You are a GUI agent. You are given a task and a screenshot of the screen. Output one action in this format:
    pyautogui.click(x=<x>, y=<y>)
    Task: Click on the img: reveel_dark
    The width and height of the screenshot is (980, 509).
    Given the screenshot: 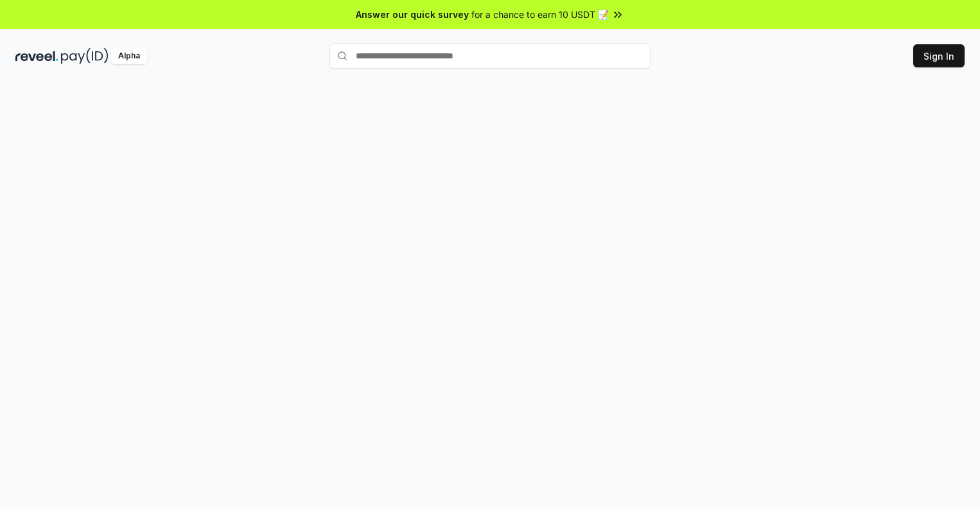 What is the action you would take?
    pyautogui.click(x=37, y=56)
    